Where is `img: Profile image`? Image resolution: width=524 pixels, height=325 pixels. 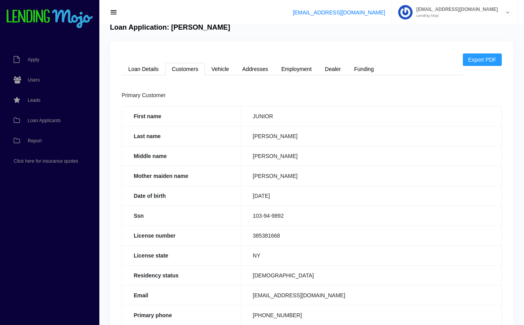
img: Profile image is located at coordinates (405, 12).